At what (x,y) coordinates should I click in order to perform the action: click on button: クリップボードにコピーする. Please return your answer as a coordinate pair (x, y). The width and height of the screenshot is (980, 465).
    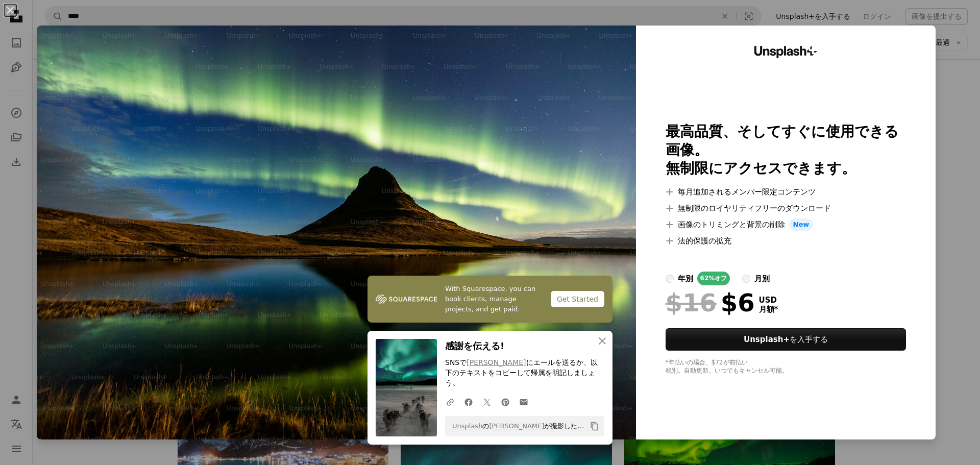
    Looking at the image, I should click on (595, 427).